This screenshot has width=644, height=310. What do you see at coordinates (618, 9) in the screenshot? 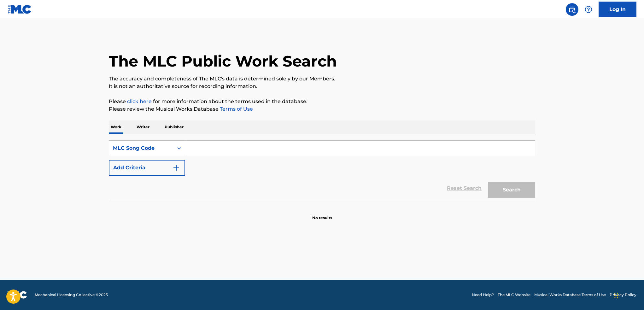
I see `a: Log In` at bounding box center [618, 9].